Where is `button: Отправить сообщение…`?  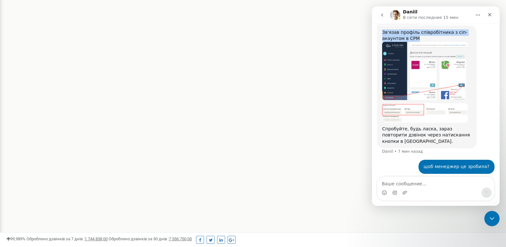
button: Отправить сообщение… is located at coordinates (115, 186).